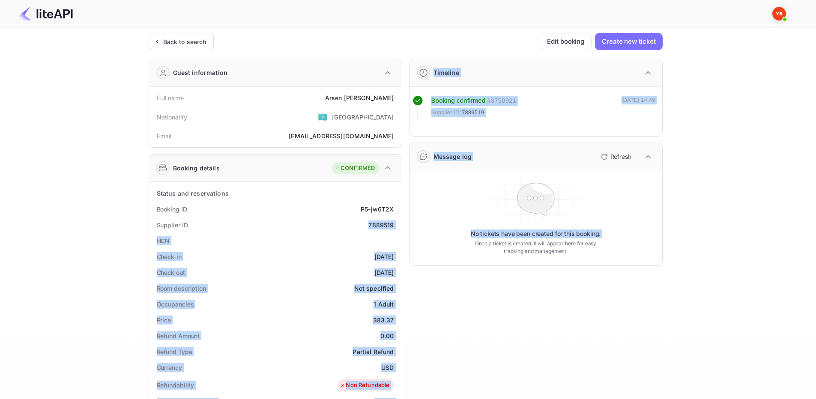  I want to click on div: Full name, so click(170, 98).